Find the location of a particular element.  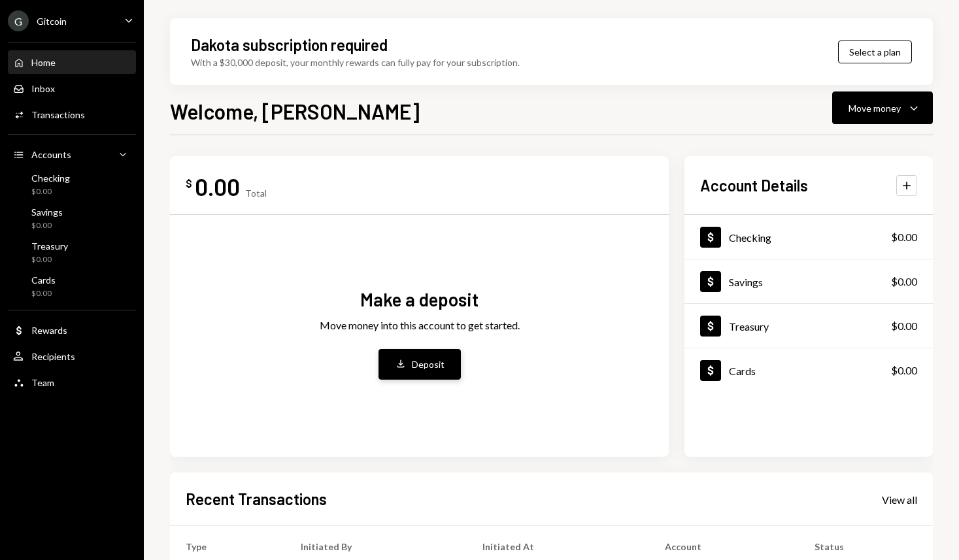

div: Move money is located at coordinates (874, 108).